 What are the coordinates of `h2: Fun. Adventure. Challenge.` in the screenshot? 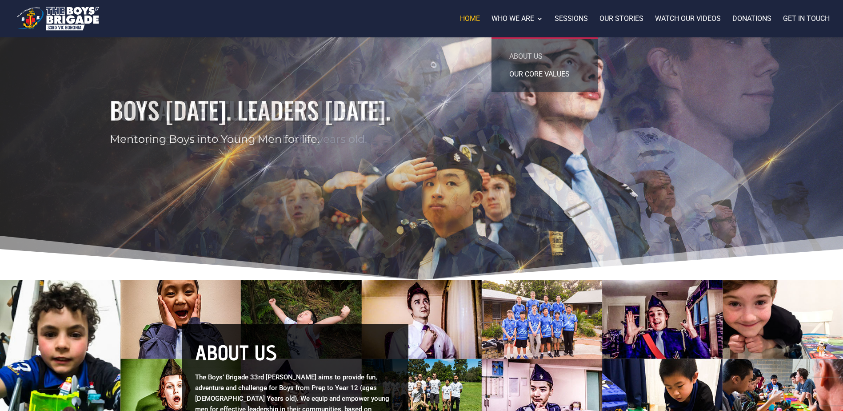 It's located at (421, 112).